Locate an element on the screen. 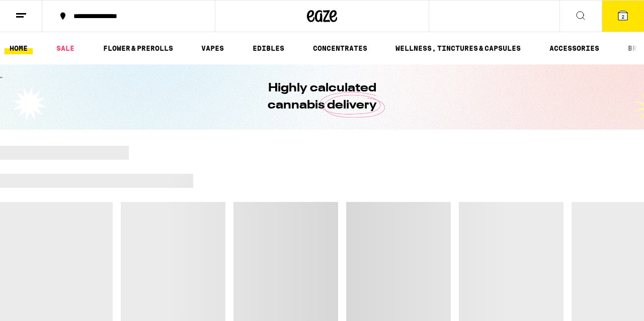  a: ACCESSORIES is located at coordinates (574, 48).